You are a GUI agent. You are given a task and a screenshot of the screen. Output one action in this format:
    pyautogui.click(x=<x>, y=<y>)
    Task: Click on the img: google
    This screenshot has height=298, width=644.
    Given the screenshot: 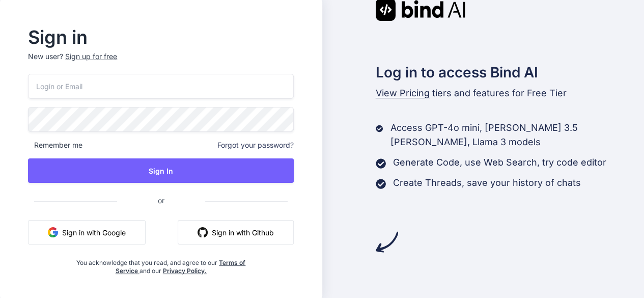 What is the action you would take?
    pyautogui.click(x=53, y=232)
    